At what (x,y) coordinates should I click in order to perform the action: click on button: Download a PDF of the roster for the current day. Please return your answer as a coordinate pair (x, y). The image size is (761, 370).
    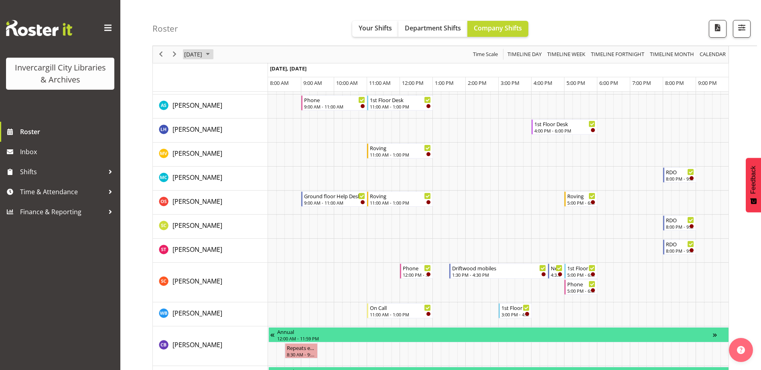
    Looking at the image, I should click on (717, 29).